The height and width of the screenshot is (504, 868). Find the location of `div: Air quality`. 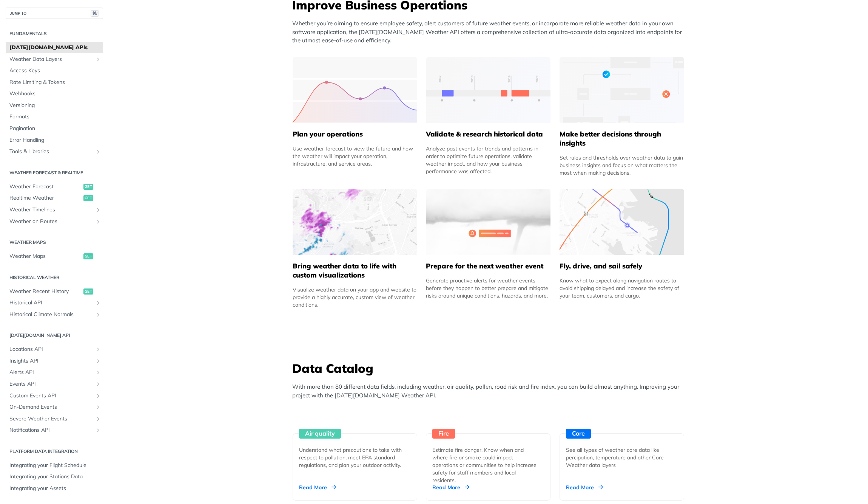

div: Air quality is located at coordinates (320, 433).